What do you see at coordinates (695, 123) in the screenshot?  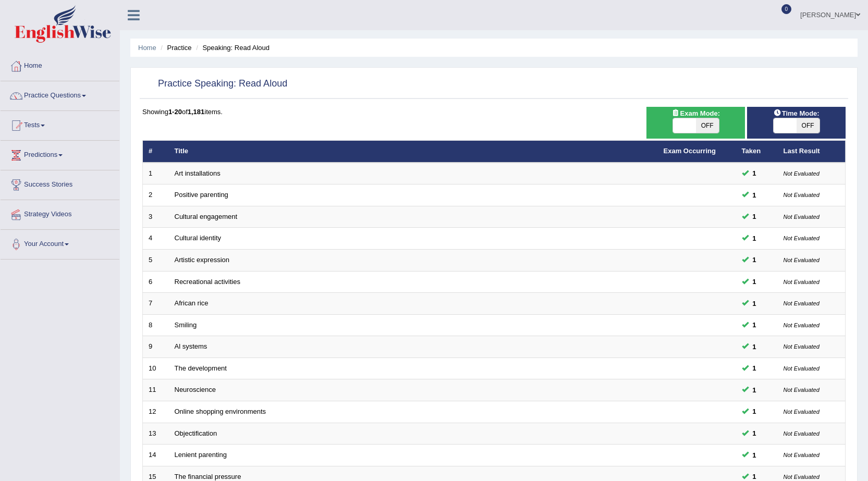 I see `div: Show exams occurring in exams` at bounding box center [695, 123].